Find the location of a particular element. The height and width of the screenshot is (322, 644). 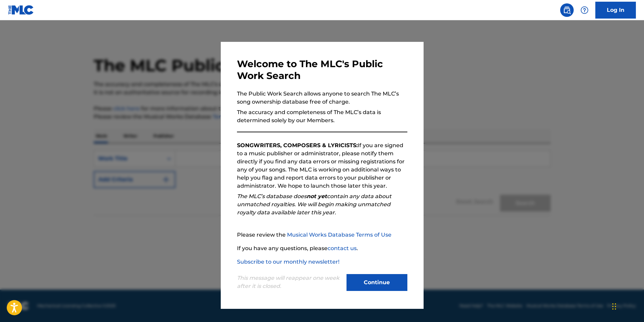

p: This message will reappear one week after it is closed. is located at coordinates (289, 283).